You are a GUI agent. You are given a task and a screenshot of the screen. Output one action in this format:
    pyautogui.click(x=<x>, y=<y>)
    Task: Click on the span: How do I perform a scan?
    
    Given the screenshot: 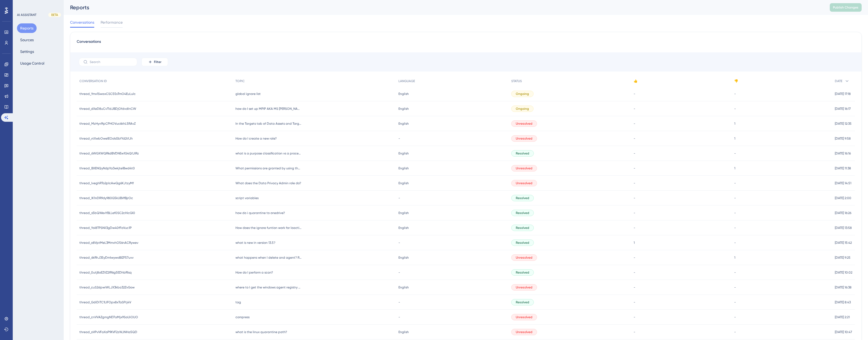 What is the action you would take?
    pyautogui.click(x=254, y=272)
    